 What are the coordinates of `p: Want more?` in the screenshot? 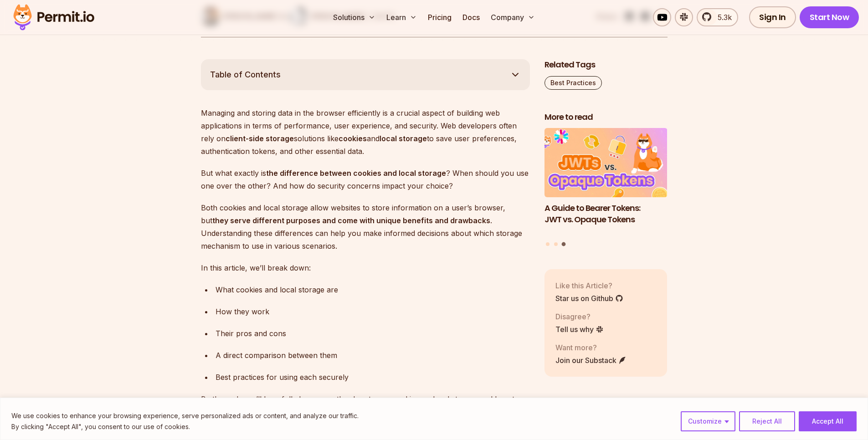 It's located at (591, 348).